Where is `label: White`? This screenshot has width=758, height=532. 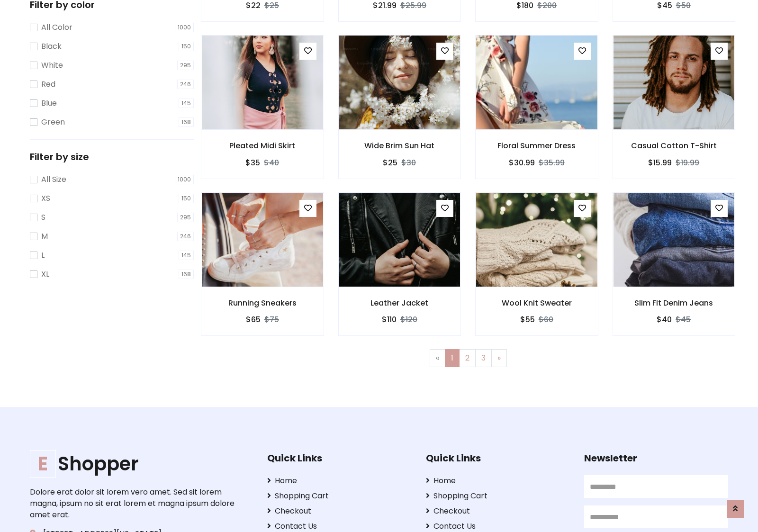 label: White is located at coordinates (52, 65).